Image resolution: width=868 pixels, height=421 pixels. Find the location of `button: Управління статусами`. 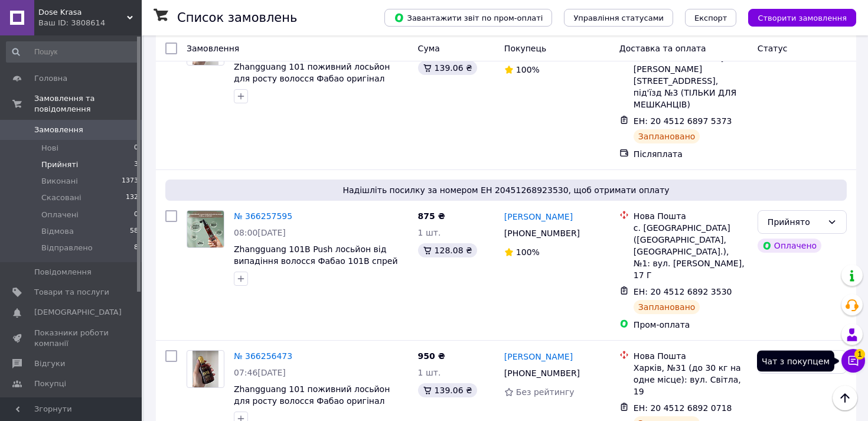

button: Управління статусами is located at coordinates (618, 17).